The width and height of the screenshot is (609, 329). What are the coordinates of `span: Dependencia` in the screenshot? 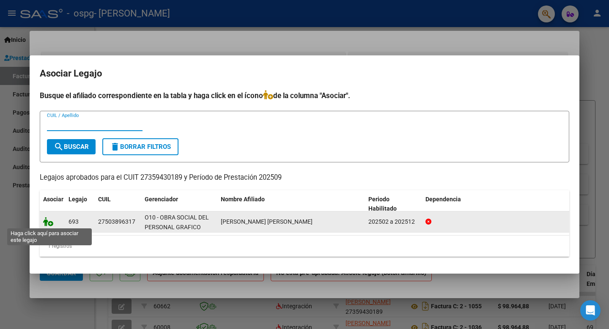 It's located at (443, 199).